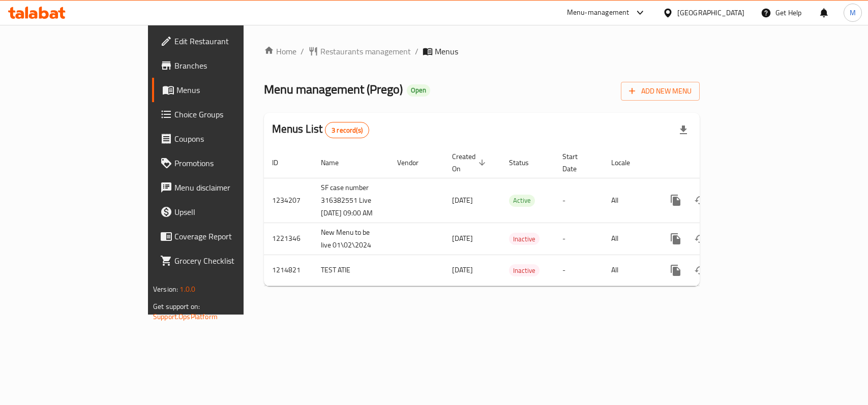 The height and width of the screenshot is (405, 868). What do you see at coordinates (660, 91) in the screenshot?
I see `button: Add New Menu` at bounding box center [660, 91].